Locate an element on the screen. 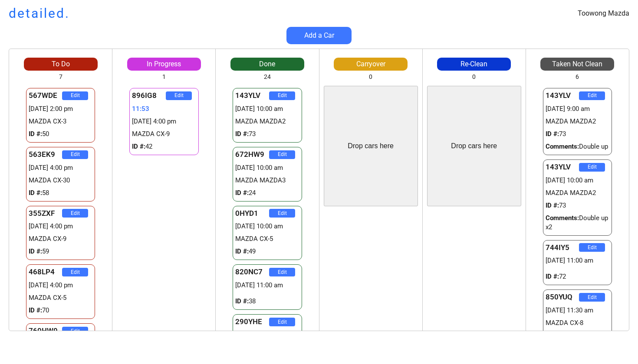  div: 6 is located at coordinates (577, 77).